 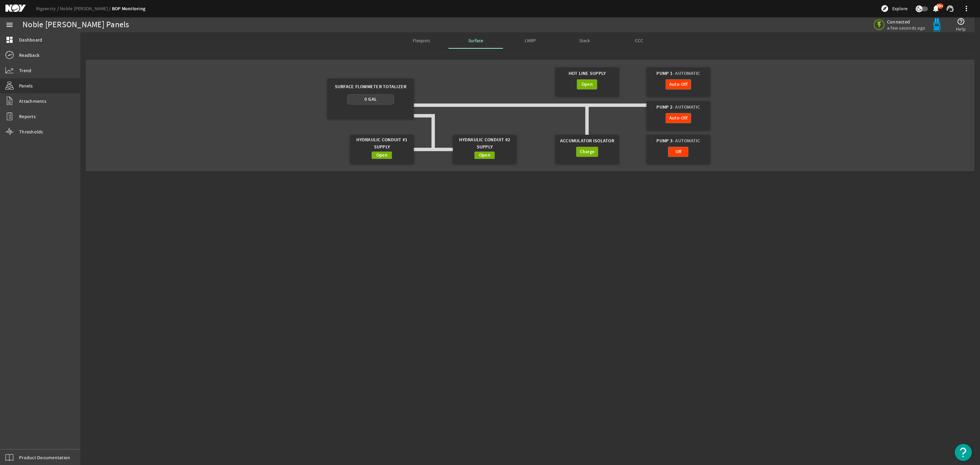 I want to click on span: a few seconds ago, so click(x=906, y=28).